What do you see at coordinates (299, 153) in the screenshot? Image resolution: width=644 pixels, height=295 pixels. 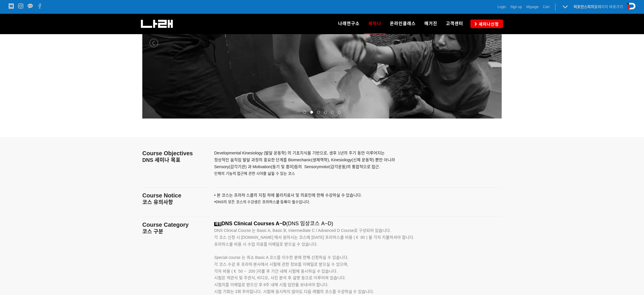 I see `span: Developmental Kinesiology (발달 운동학) 의 기초지식을 기반으로, 생후 1년의 주기 동안 이루어지는` at bounding box center [299, 153].